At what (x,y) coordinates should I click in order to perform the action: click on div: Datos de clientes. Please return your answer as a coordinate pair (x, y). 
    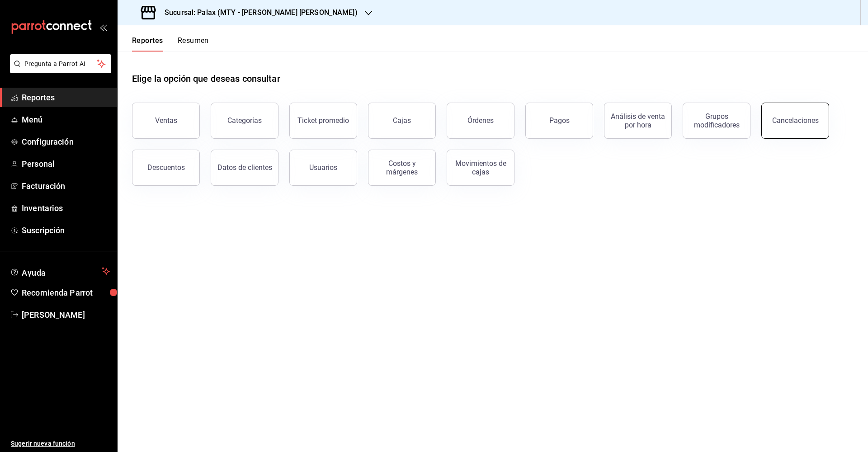
    Looking at the image, I should click on (244, 168).